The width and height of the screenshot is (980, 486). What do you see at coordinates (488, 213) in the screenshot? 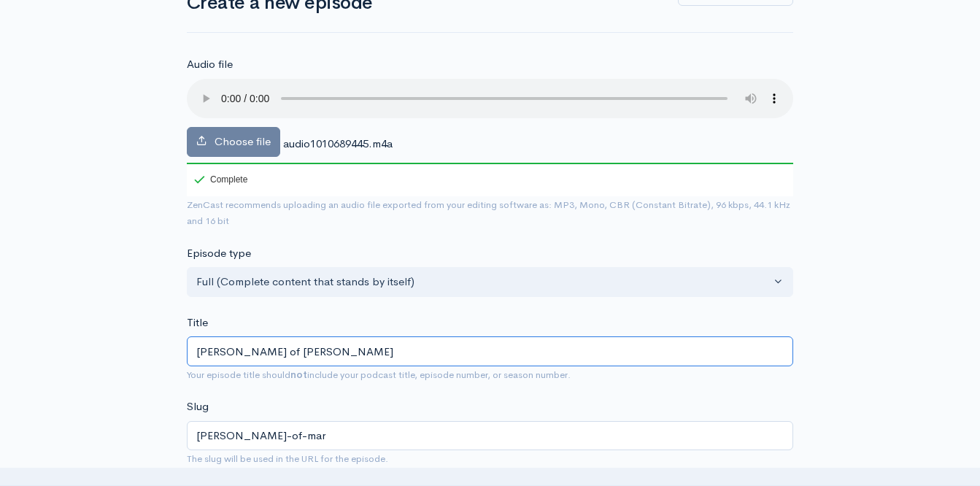
I see `small: ZenCast recommends uploading an audio file exported from your editing software as: MP3, Mono, CBR...` at bounding box center [488, 213].